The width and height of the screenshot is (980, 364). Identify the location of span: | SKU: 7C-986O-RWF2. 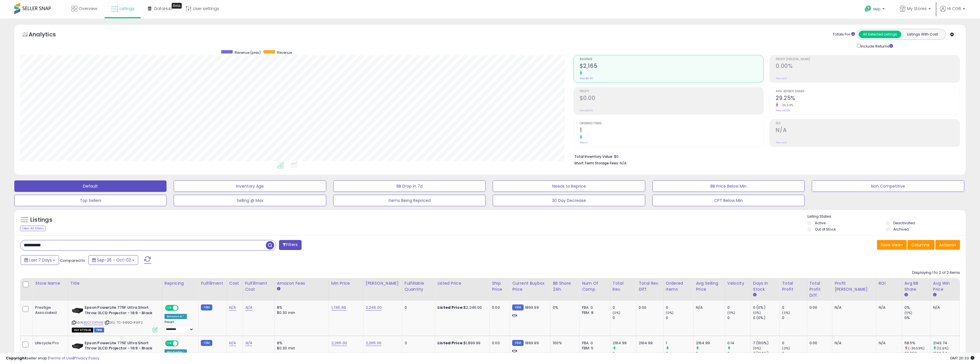
(124, 322).